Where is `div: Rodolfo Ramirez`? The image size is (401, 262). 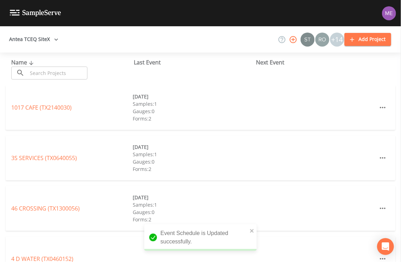 div: Rodolfo Ramirez is located at coordinates (322, 40).